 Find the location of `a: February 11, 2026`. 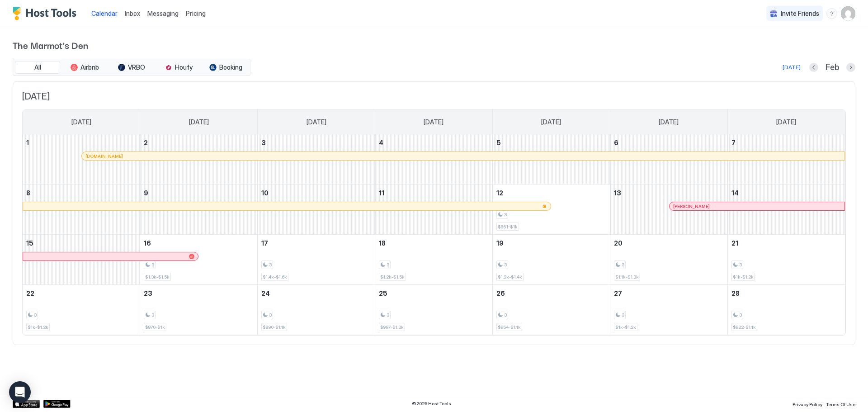

a: February 11, 2026 is located at coordinates (434, 192).